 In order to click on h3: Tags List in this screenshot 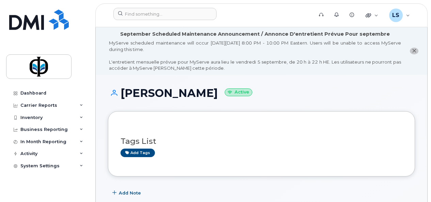, I will do `click(262, 141)`.